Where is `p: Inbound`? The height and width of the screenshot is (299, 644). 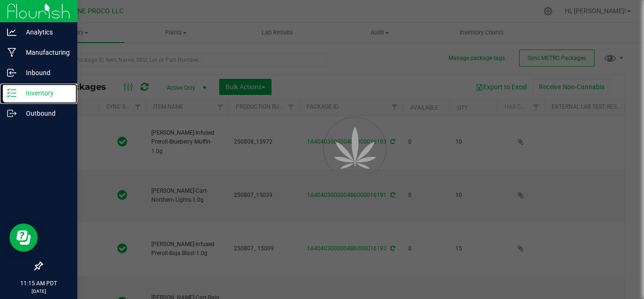 p: Inbound is located at coordinates (45, 73).